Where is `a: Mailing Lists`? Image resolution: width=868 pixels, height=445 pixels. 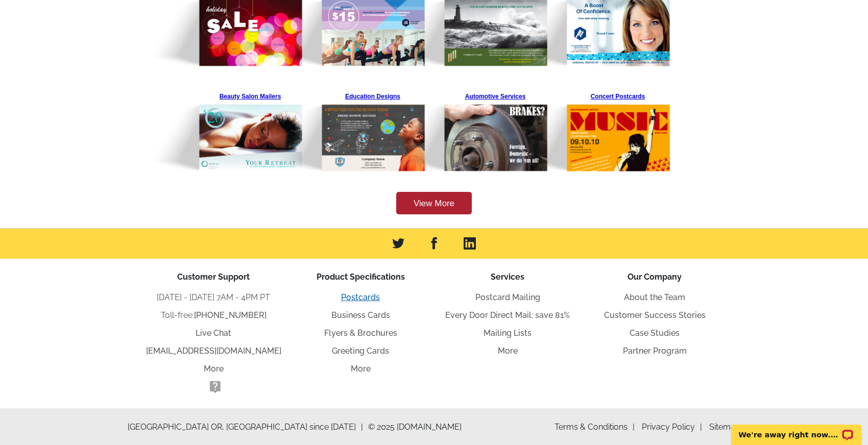
a: Mailing Lists is located at coordinates (507, 333).